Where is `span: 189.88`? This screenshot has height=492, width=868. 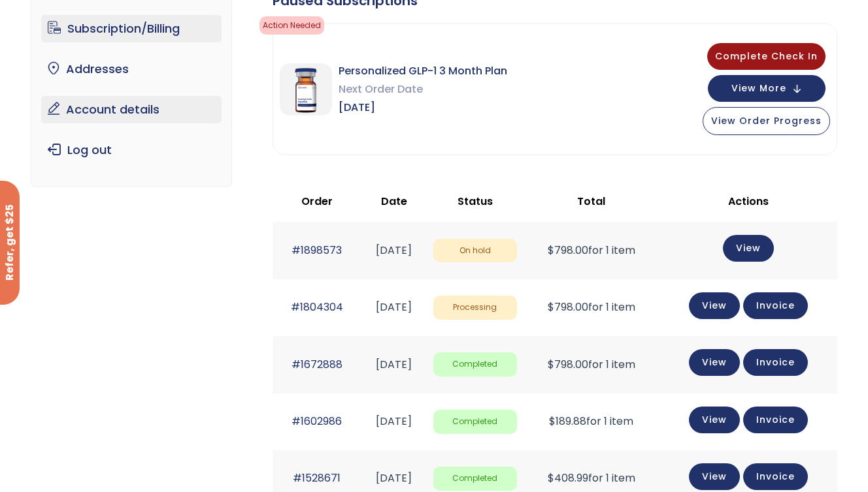 span: 189.88 is located at coordinates (567, 421).